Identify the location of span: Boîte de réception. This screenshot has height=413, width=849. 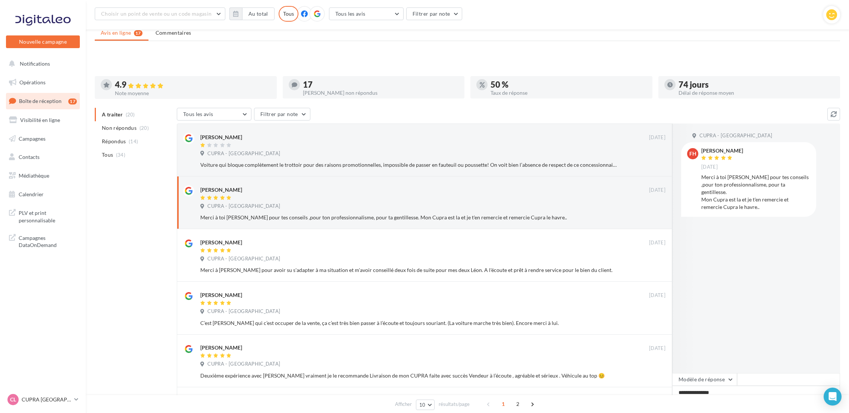
(40, 101).